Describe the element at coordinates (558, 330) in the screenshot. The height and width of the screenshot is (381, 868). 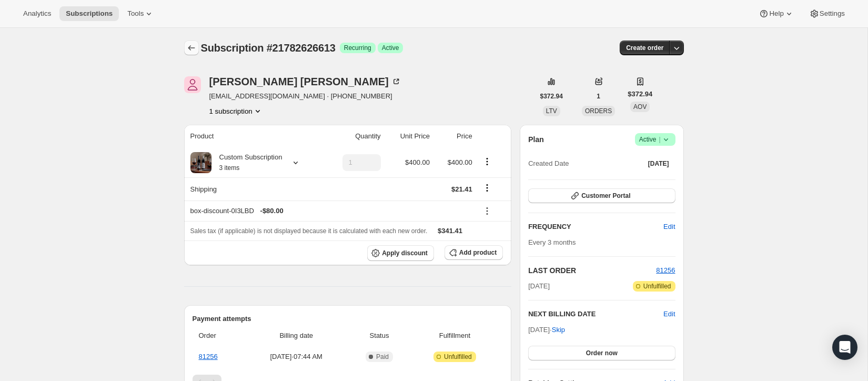
I see `button: Skip` at that location.